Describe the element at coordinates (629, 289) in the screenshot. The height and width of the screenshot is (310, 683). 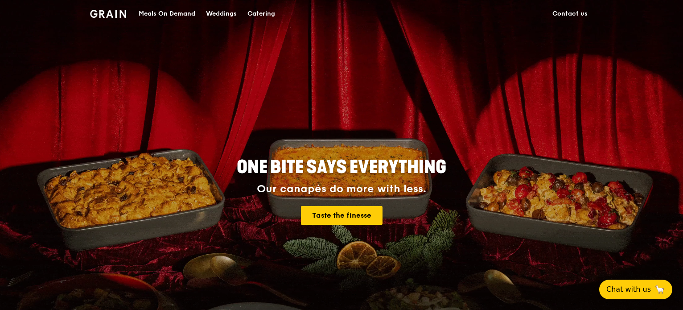
I see `span: Chat with us` at that location.